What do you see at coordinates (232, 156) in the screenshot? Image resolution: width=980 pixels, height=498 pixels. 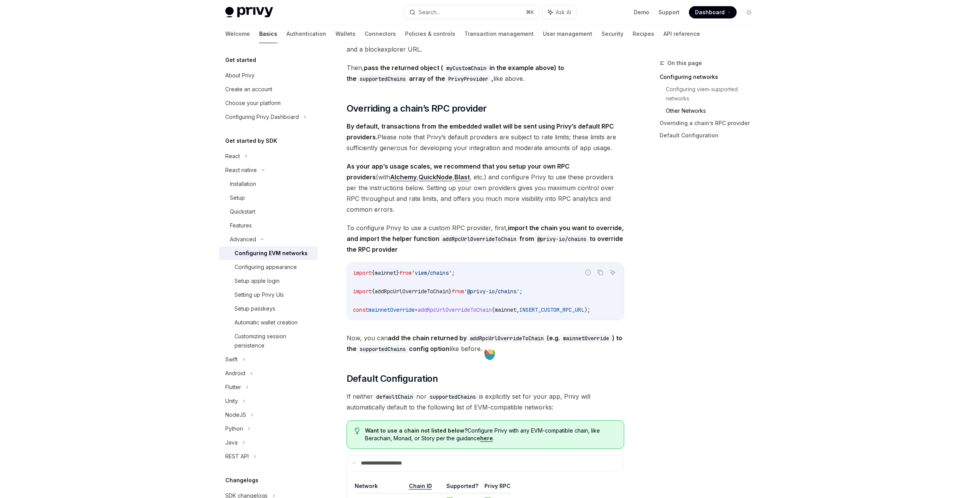 I see `div: React` at bounding box center [232, 156].